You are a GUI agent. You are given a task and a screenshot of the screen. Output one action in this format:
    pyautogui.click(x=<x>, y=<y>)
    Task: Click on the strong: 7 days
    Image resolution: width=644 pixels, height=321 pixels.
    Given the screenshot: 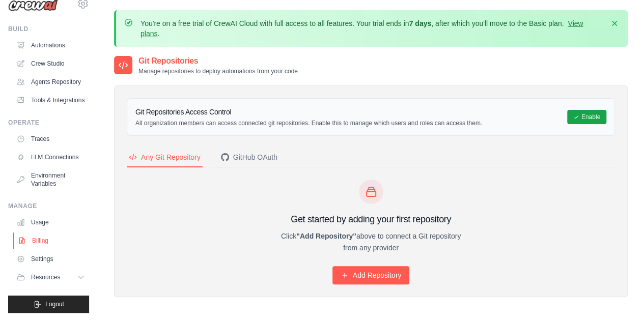 What is the action you would take?
    pyautogui.click(x=420, y=24)
    